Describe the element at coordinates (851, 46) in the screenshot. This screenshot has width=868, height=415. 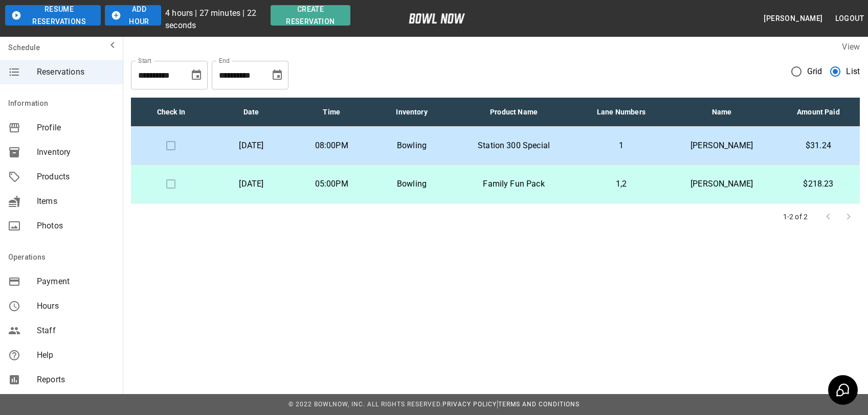
I see `label: View` at that location.